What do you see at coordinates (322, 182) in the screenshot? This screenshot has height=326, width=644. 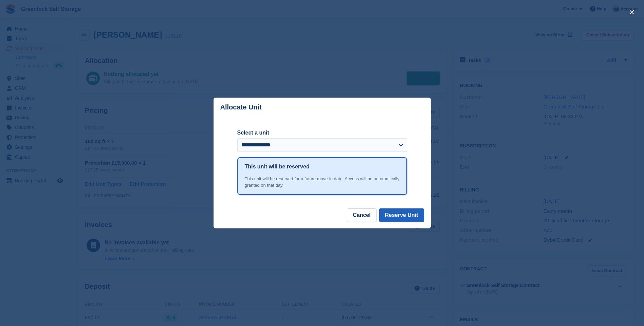 I see `div: This unit will be reserved for a future move-in date. Access will be automatically granted on tha...` at bounding box center [322, 182].